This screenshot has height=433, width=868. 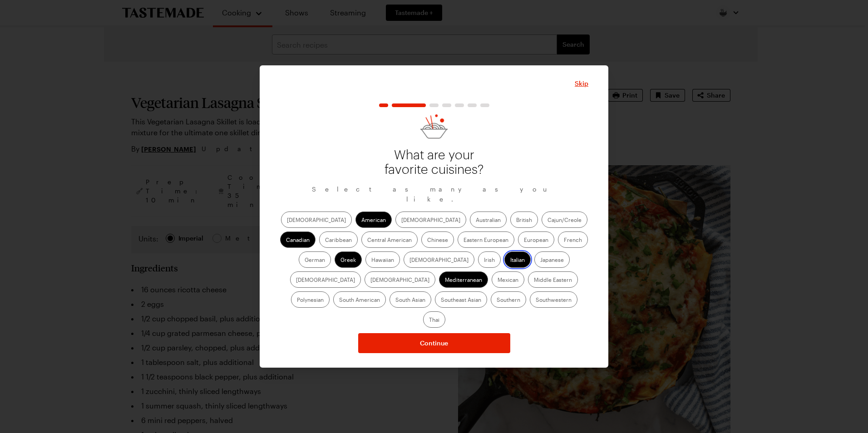 I want to click on label: European, so click(x=536, y=239).